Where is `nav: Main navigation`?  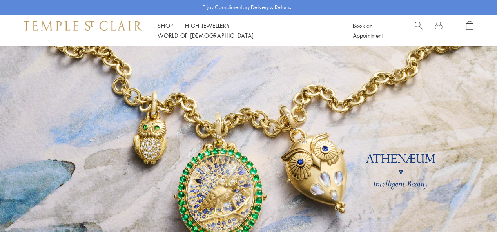
nav: Main navigation is located at coordinates (246, 31).